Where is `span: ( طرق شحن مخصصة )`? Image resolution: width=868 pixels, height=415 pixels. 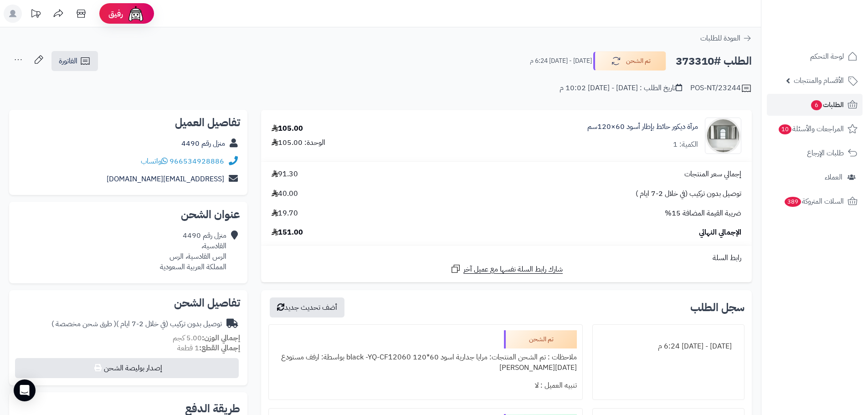 span: ( طرق شحن مخصصة ) is located at coordinates (84, 324).